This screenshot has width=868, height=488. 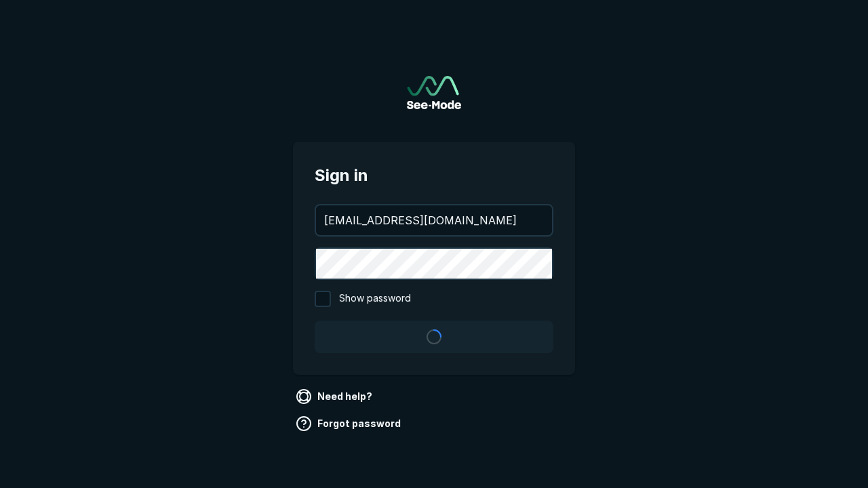 What do you see at coordinates (434, 92) in the screenshot?
I see `a: Go to sign in` at bounding box center [434, 92].